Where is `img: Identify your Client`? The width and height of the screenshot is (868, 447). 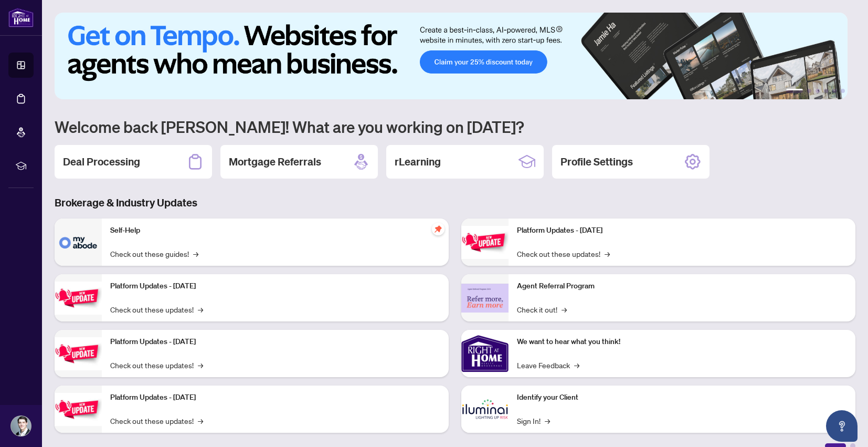 img: Identify your Client is located at coordinates (485, 409).